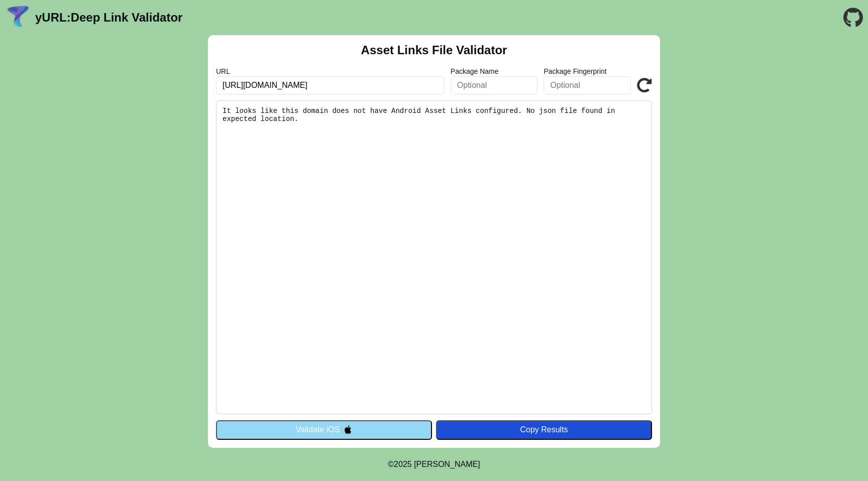  What do you see at coordinates (434, 51) in the screenshot?
I see `h2: Asset Links File Validator` at bounding box center [434, 51].